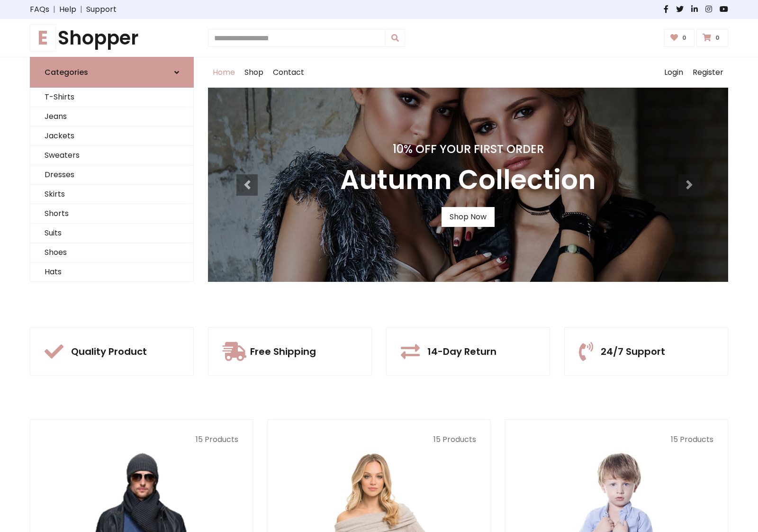  Describe the element at coordinates (112, 116) in the screenshot. I see `a: Jeans` at that location.